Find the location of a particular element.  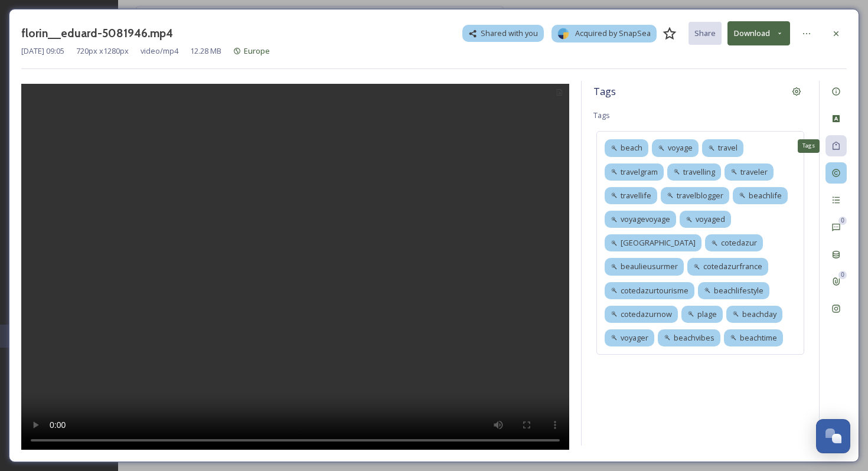

span: cotedazurnow is located at coordinates (646, 314).